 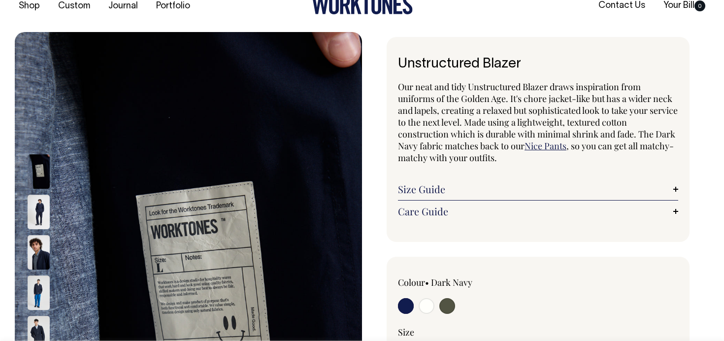 What do you see at coordinates (545, 146) in the screenshot?
I see `a: Nice Pants` at bounding box center [545, 146].